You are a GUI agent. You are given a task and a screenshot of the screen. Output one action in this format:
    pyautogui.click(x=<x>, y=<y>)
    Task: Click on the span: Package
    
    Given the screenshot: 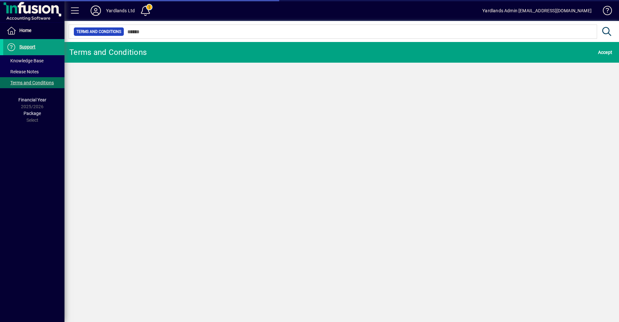 What is the action you would take?
    pyautogui.click(x=32, y=113)
    